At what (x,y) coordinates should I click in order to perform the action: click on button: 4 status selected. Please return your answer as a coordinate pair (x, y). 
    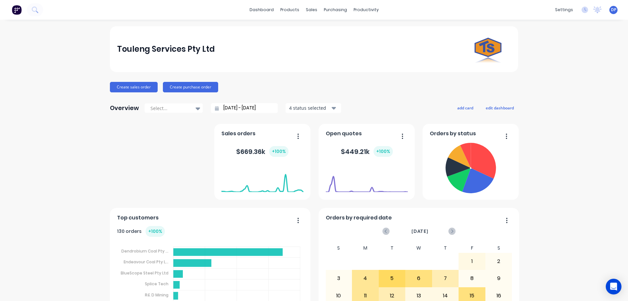
    Looking at the image, I should click on (313, 108).